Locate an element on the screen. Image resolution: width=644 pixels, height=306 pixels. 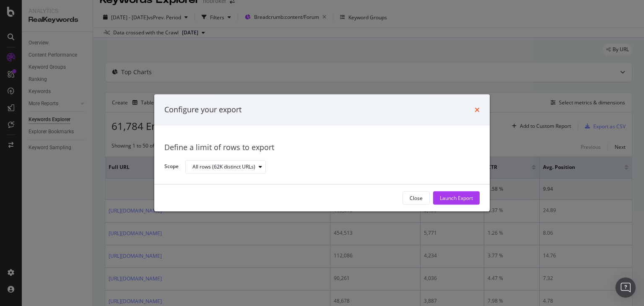
div: Configure your export is located at coordinates (203, 110).